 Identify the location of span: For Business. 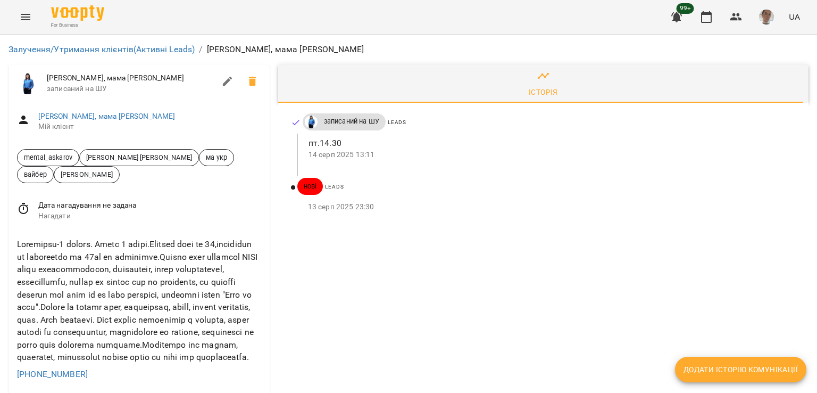
(78, 25).